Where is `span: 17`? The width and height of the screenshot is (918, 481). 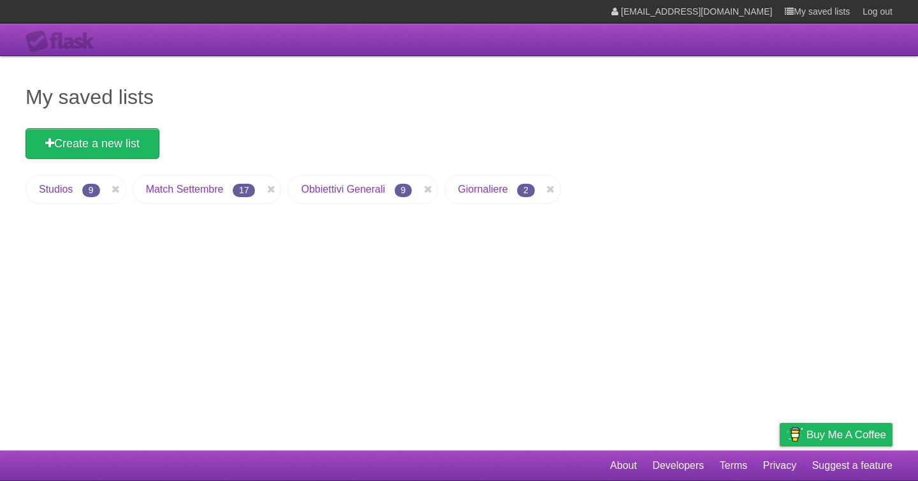 span: 17 is located at coordinates (244, 190).